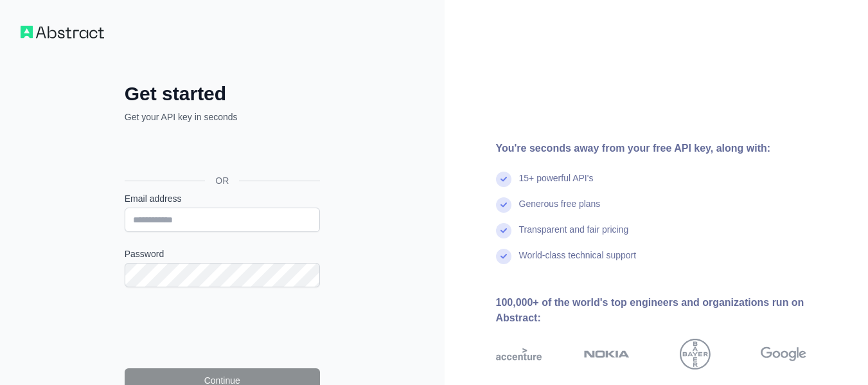 The image size is (868, 385). What do you see at coordinates (606, 354) in the screenshot?
I see `img: nokia` at bounding box center [606, 354].